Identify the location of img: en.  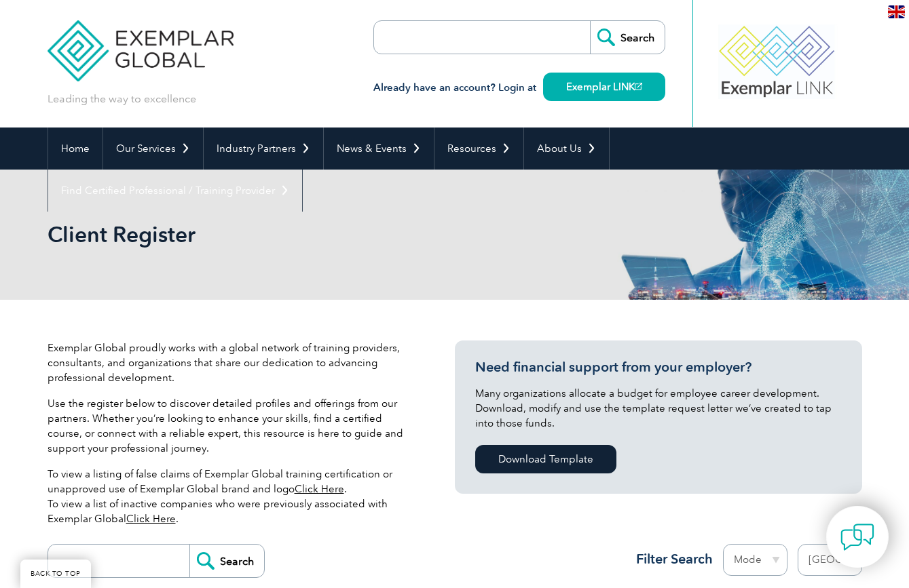
(896, 11).